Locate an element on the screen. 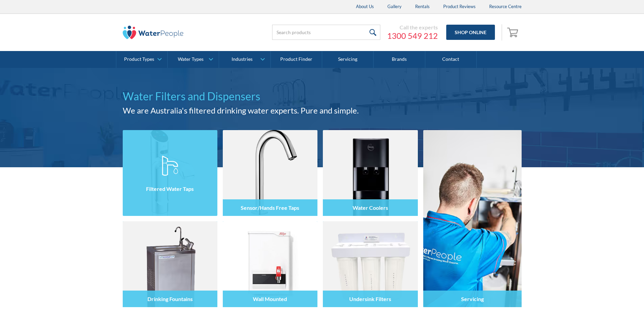 The height and width of the screenshot is (322, 644). a: Filtered Water Taps is located at coordinates (170, 173).